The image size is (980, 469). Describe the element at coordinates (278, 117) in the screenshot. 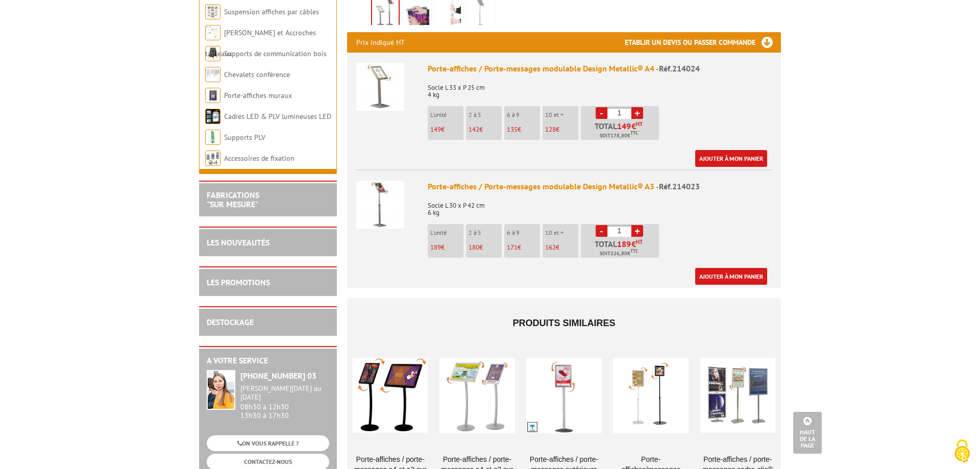

I see `a: Cadres LED & PLV lumineuses LED` at that location.